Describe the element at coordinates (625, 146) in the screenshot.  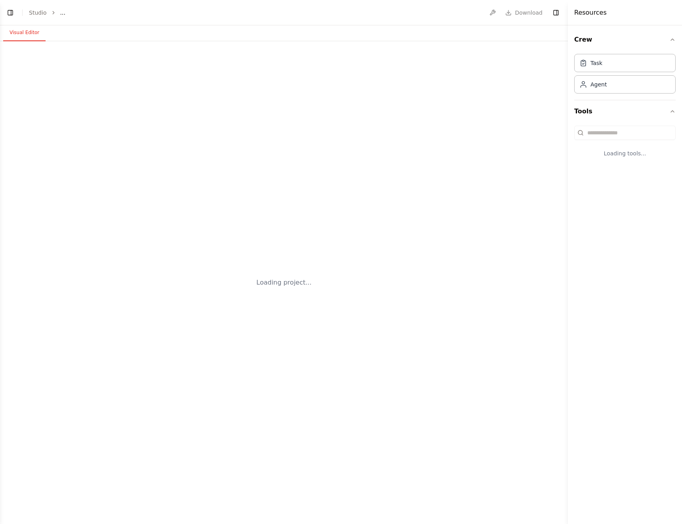
I see `div: Tools` at that location.